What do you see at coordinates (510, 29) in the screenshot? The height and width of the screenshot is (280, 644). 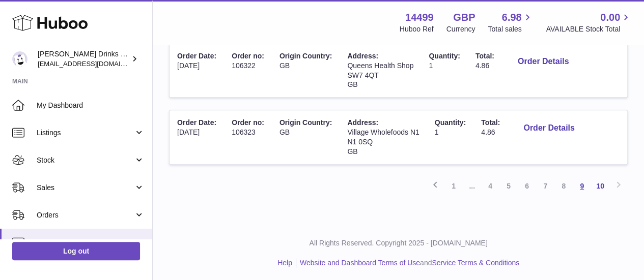 I see `span: Total sales` at bounding box center [510, 29].